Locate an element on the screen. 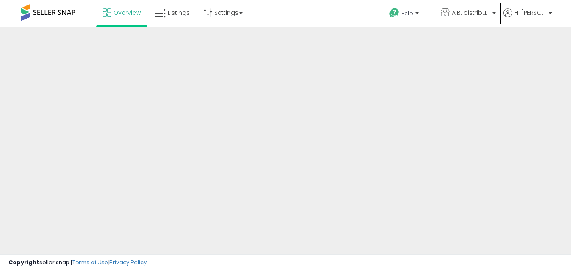  i: Get Help is located at coordinates (394, 13).